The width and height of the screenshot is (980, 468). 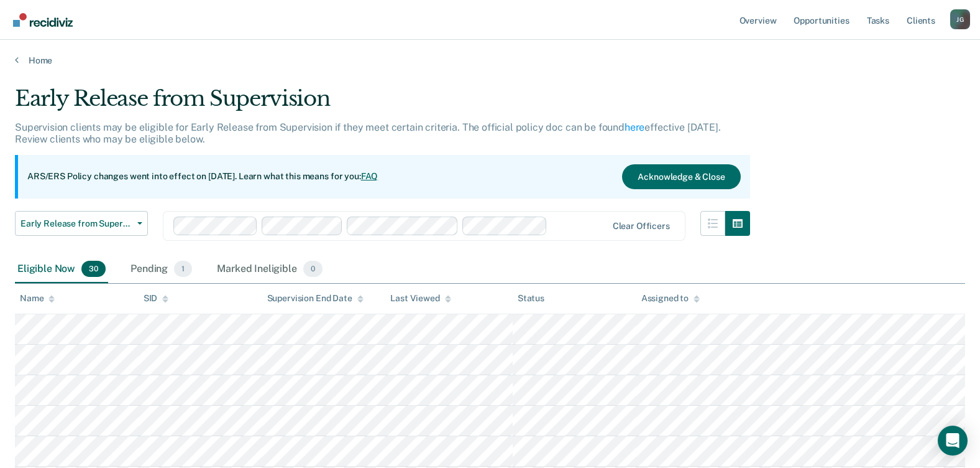 I want to click on button: Early Release from Supervision, so click(x=81, y=223).